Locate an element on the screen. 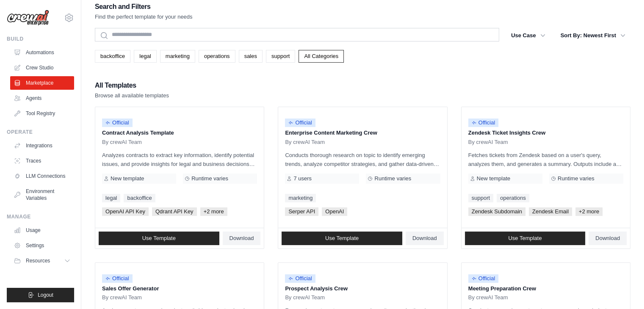  h2: All Templates is located at coordinates (132, 86).